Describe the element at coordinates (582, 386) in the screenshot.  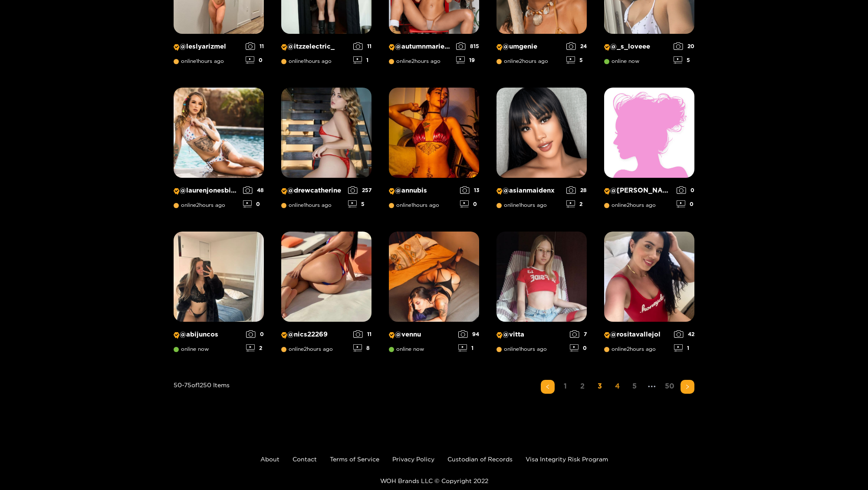
I see `a: 2` at that location.